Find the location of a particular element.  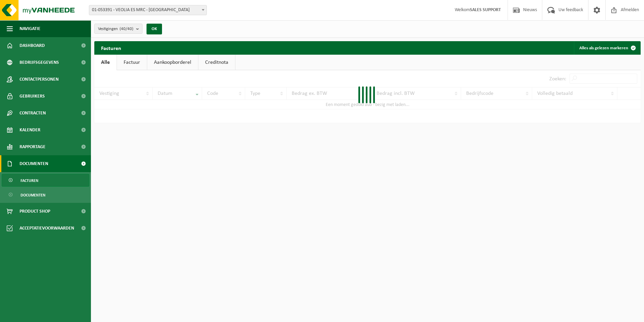

span: Contracten is located at coordinates (33, 113).